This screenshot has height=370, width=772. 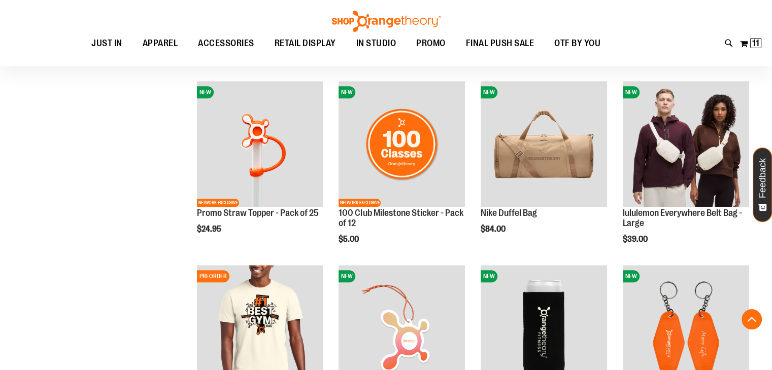 What do you see at coordinates (226, 43) in the screenshot?
I see `span: ACCESSORIES` at bounding box center [226, 43].